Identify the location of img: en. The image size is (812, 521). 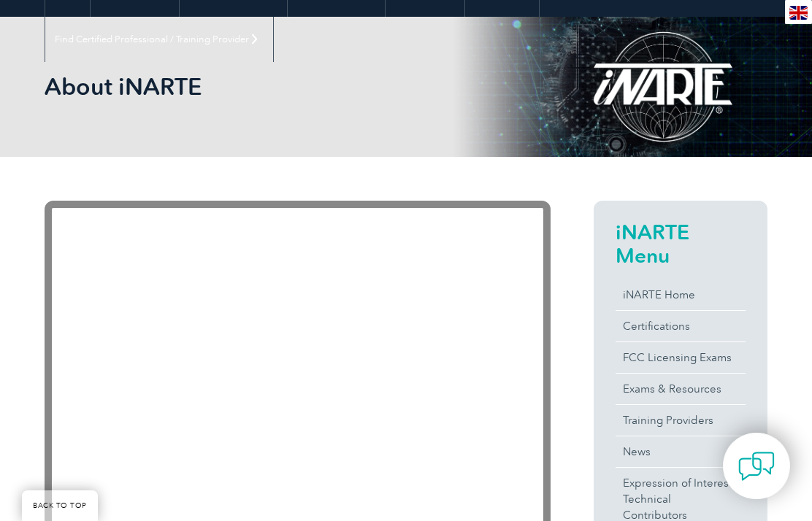
(798, 12).